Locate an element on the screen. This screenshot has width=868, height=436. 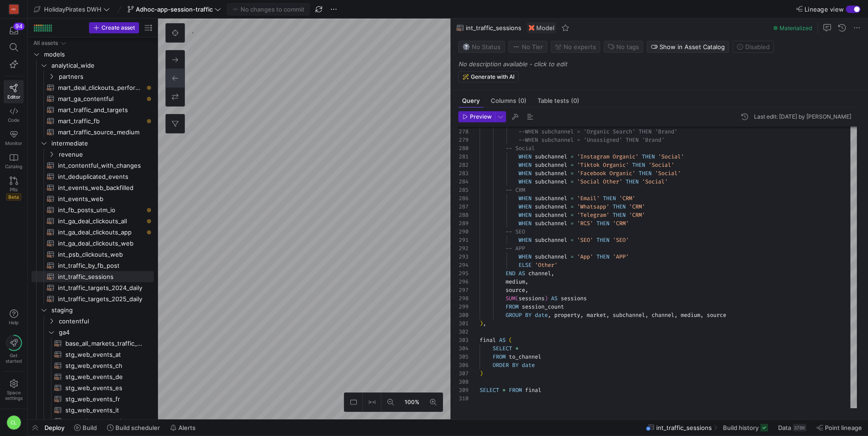
span: Build is located at coordinates (89, 428).